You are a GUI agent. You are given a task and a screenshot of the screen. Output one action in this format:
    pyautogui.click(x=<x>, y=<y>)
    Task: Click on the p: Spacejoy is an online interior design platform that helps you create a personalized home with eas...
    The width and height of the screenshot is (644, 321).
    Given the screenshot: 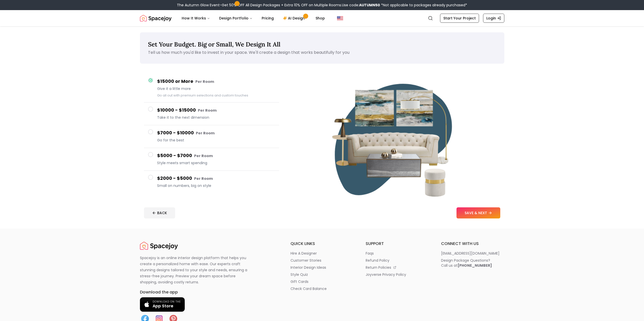 What is the action you would take?
    pyautogui.click(x=196, y=270)
    